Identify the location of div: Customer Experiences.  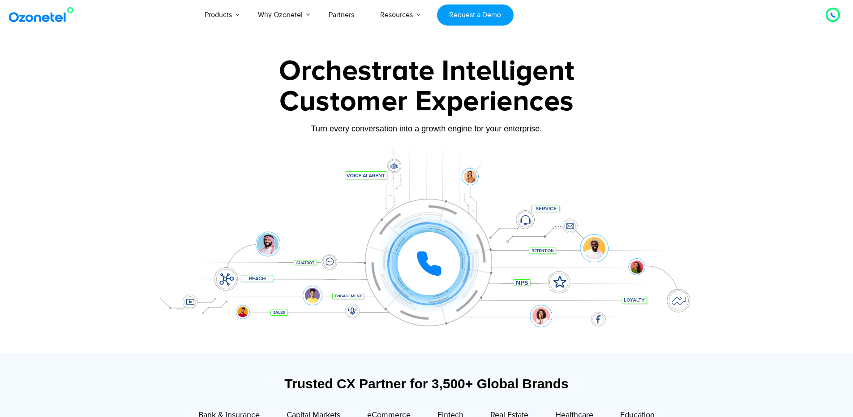
(427, 102).